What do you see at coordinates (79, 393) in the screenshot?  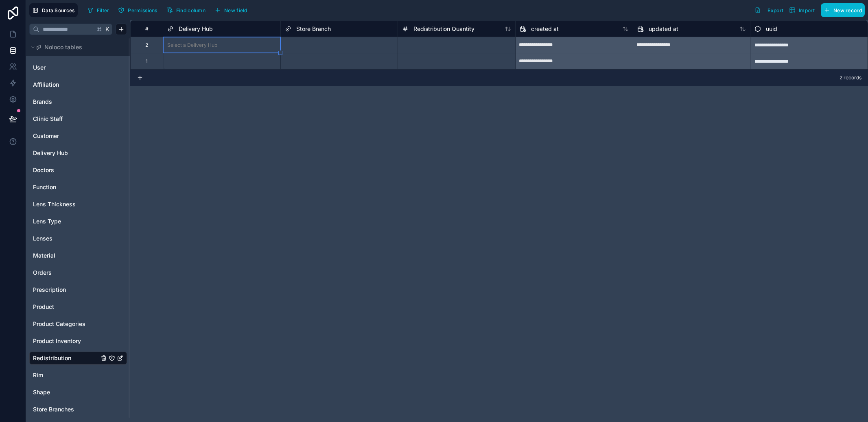 I see `div: Shape` at bounding box center [79, 393].